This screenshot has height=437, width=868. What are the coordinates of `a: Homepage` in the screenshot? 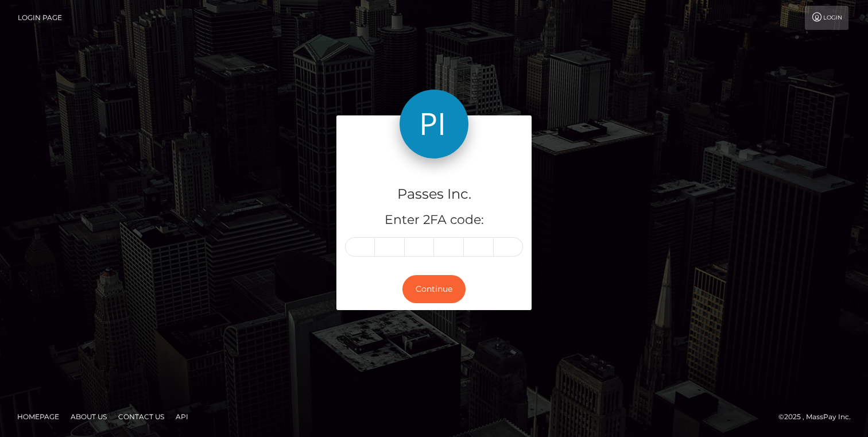 It's located at (38, 416).